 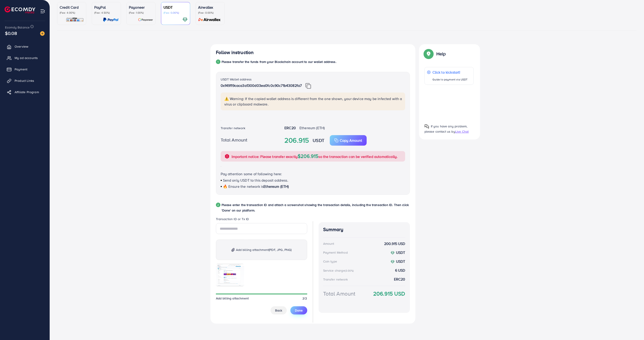 What do you see at coordinates (308, 156) in the screenshot?
I see `span: $206.915` at bounding box center [308, 156].